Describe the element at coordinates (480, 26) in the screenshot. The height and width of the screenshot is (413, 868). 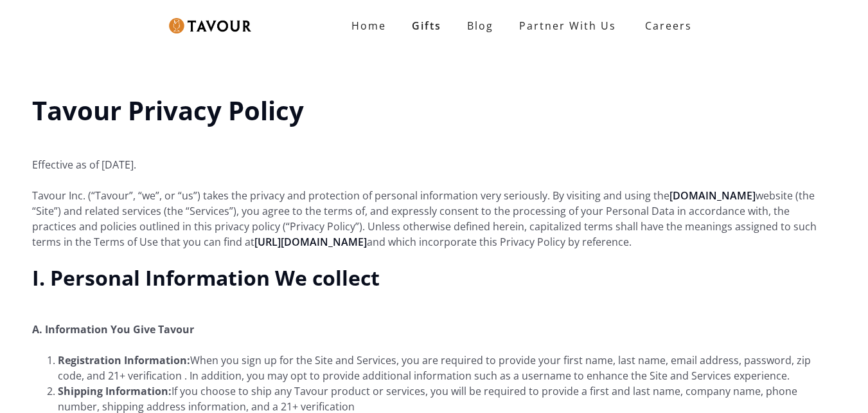
I see `a: Blog` at that location.